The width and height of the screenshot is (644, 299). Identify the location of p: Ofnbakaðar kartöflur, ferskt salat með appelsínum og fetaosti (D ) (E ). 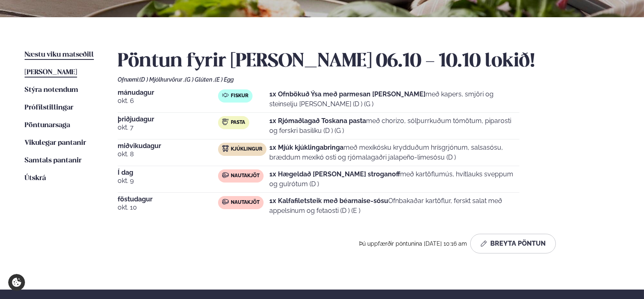
(394, 205).